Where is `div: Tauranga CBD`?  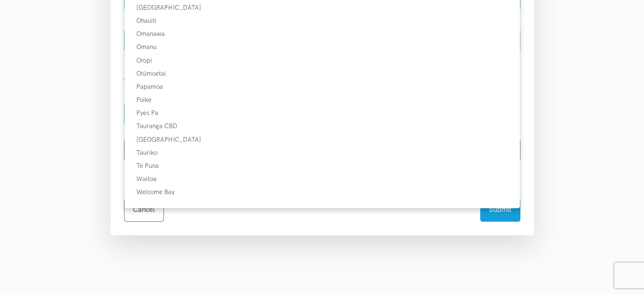
div: Tauranga CBD is located at coordinates (322, 126).